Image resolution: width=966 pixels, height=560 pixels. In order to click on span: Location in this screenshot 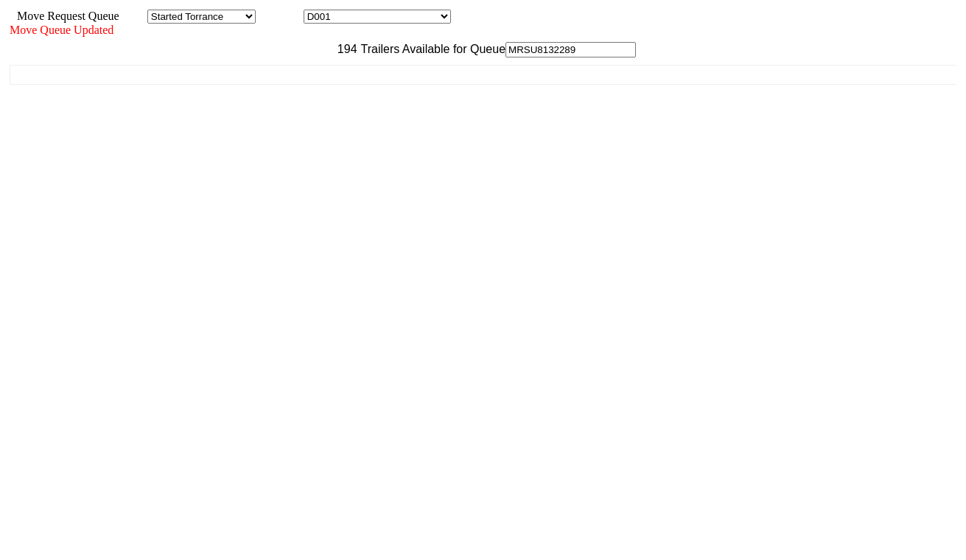, I will do `click(280, 16)`.